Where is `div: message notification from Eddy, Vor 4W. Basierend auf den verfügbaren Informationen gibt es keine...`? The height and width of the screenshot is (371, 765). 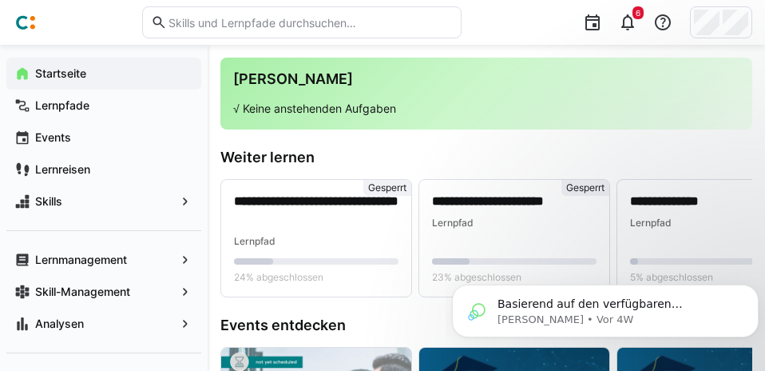 div: message notification from Eddy, Vor 4W. Basierend auf den verfügbaren Informationen gibt es keine... is located at coordinates (160, 60).